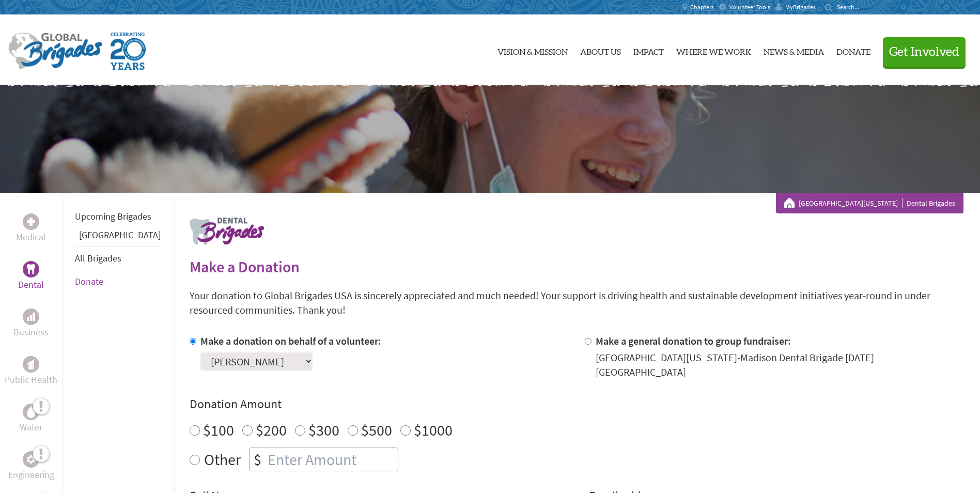 Image resolution: width=980 pixels, height=493 pixels. What do you see at coordinates (118, 258) in the screenshot?
I see `li: All Brigades` at bounding box center [118, 258].